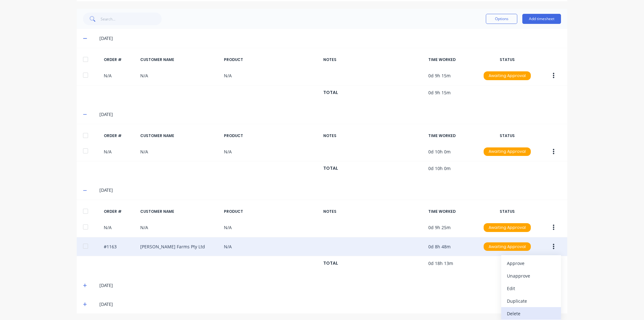  I want to click on button: Delete, so click(531, 314).